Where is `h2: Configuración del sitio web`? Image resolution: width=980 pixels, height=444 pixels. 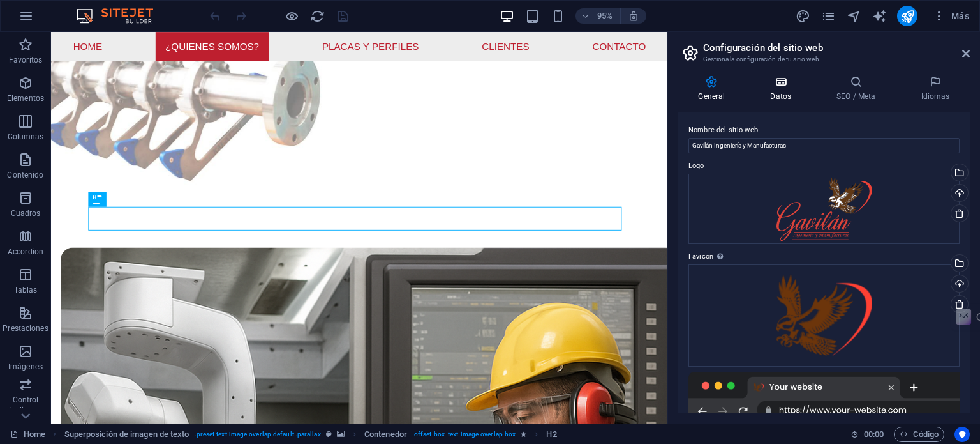
h2: Configuración del sitio web is located at coordinates (837, 48).